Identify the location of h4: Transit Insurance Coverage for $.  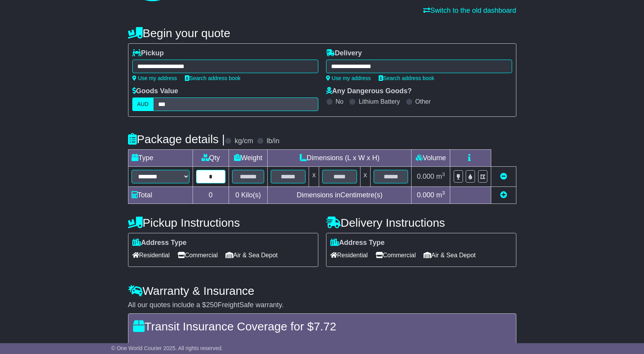
(322, 326).